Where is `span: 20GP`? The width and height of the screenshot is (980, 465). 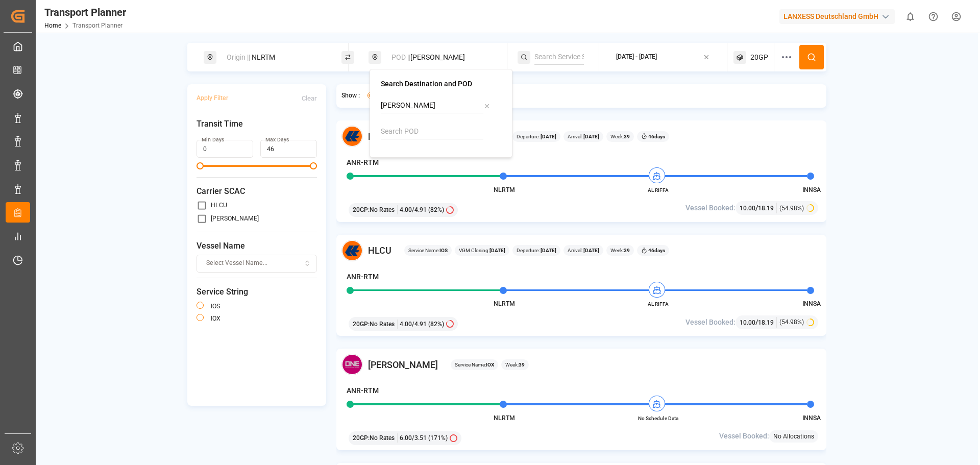
span: 20GP is located at coordinates (759, 57).